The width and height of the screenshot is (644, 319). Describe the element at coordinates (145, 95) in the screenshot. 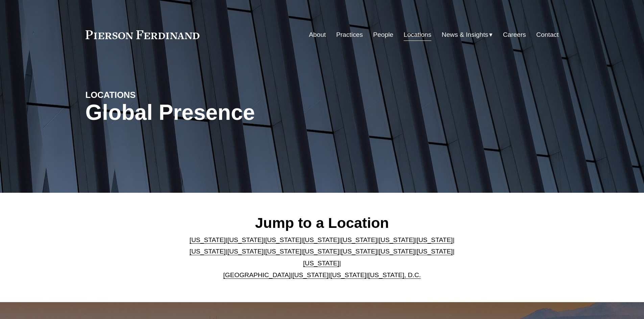

I see `h4: LOCATIONS` at that location.